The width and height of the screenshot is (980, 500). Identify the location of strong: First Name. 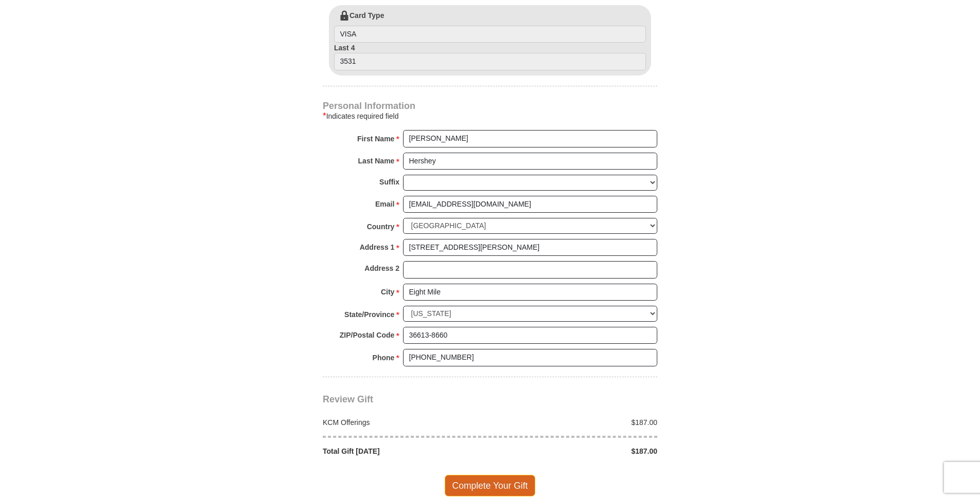
(376, 139).